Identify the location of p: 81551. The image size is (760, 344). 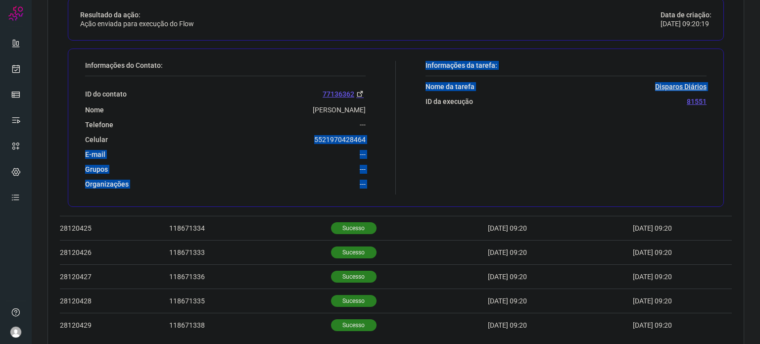
(697, 101).